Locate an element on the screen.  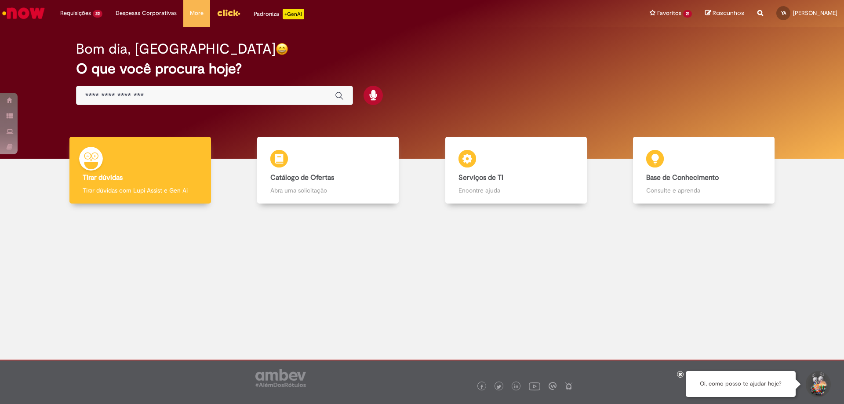
span: Rascunhos is located at coordinates (729, 13).